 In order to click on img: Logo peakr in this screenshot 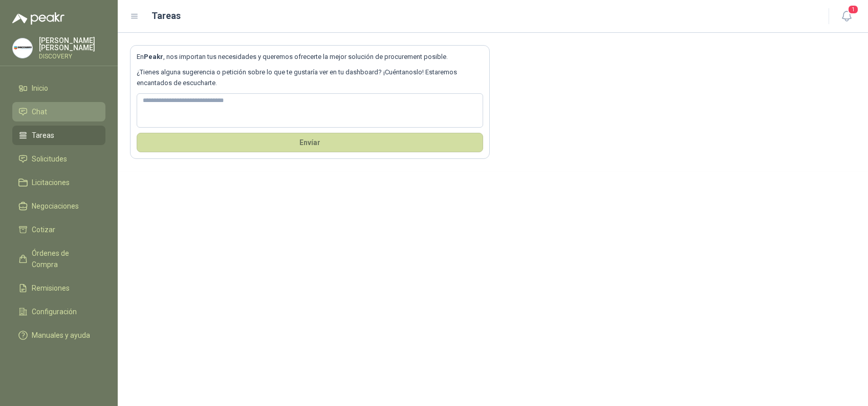, I will do `click(39, 18)`.